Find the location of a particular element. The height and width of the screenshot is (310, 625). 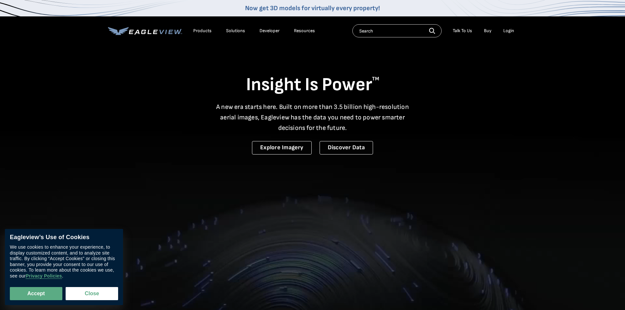

div: Solutions is located at coordinates (236, 31).